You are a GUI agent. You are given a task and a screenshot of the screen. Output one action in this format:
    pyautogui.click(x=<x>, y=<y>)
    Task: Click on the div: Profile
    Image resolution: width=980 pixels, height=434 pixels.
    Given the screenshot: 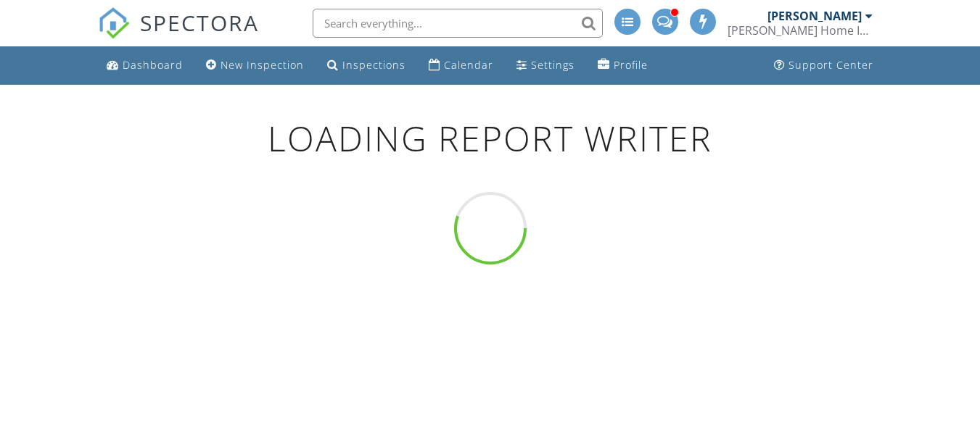 What is the action you would take?
    pyautogui.click(x=631, y=65)
    